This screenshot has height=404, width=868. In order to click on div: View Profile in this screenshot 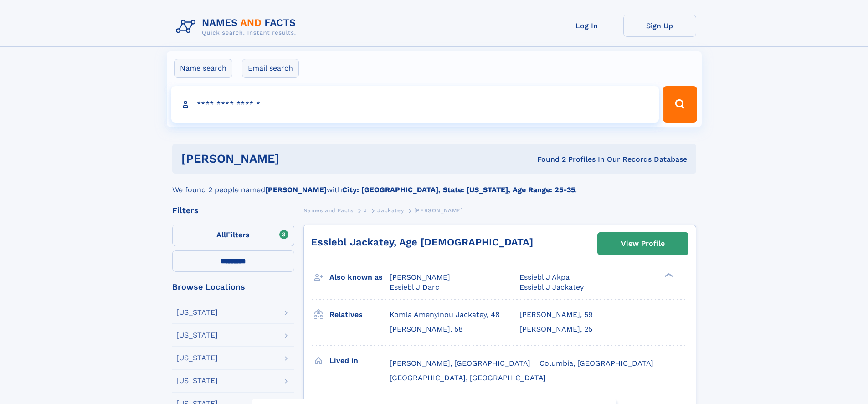, I will do `click(643, 244)`.